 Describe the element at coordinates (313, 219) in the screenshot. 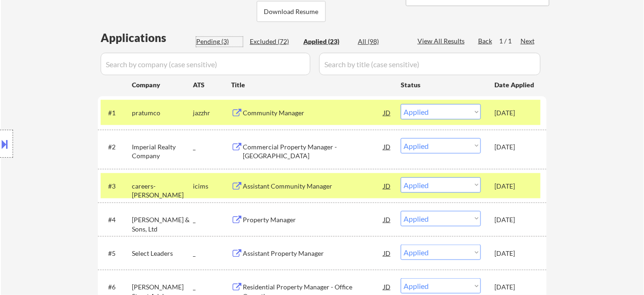

I see `div: Property Manager` at that location.